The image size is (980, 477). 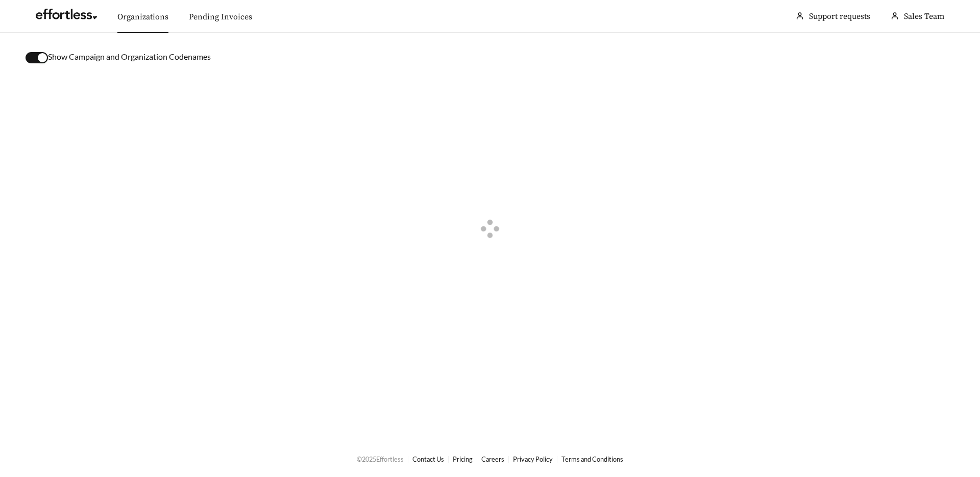 What do you see at coordinates (490, 57) in the screenshot?
I see `div: Show Campaign and Organization Codenames` at bounding box center [490, 57].